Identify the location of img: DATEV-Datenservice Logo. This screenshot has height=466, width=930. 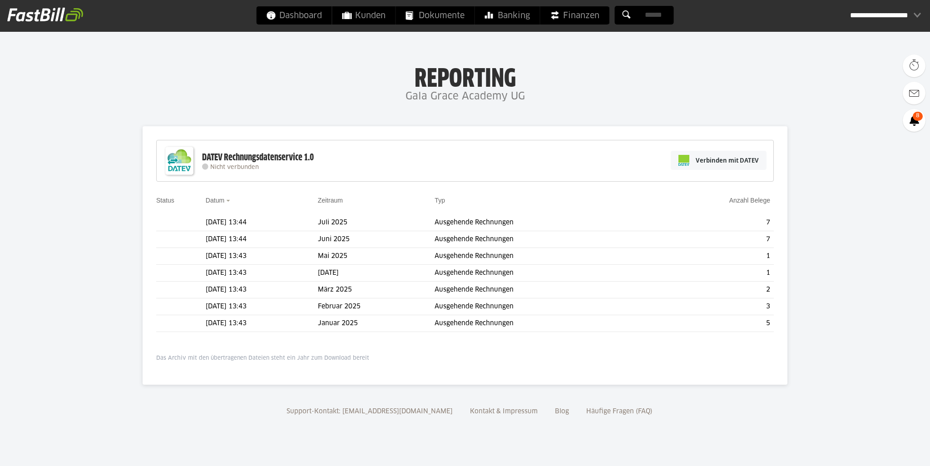
(179, 161).